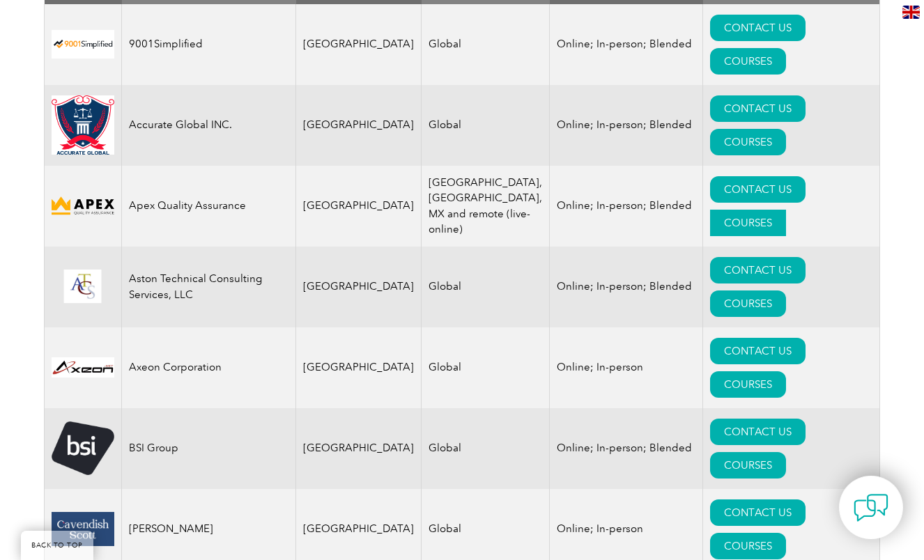 Image resolution: width=924 pixels, height=560 pixels. Describe the element at coordinates (209, 448) in the screenshot. I see `td: BSI Group` at that location.